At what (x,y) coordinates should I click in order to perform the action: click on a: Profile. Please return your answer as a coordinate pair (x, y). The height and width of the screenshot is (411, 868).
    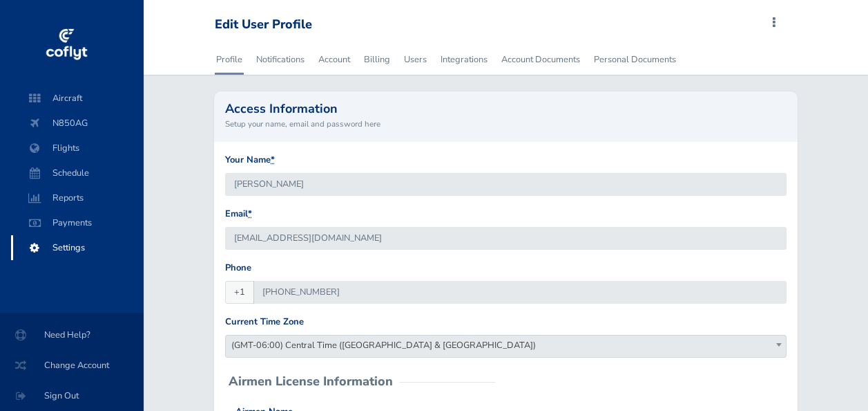
    Looking at the image, I should click on (230, 59).